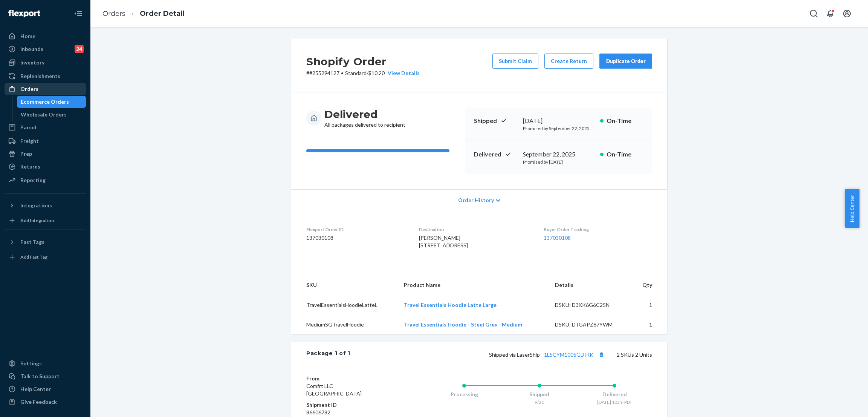 This screenshot has width=868, height=417. What do you see at coordinates (402, 73) in the screenshot?
I see `button: View Details` at bounding box center [402, 73].